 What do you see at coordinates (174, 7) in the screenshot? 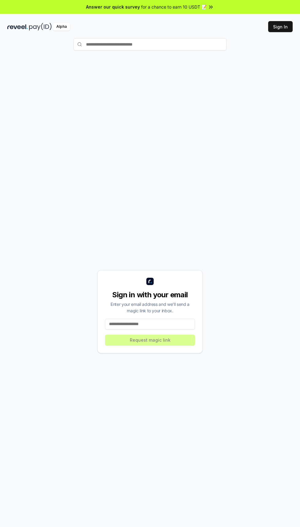
I see `span: for a chance to earn 10 USDT 📝` at bounding box center [174, 7].